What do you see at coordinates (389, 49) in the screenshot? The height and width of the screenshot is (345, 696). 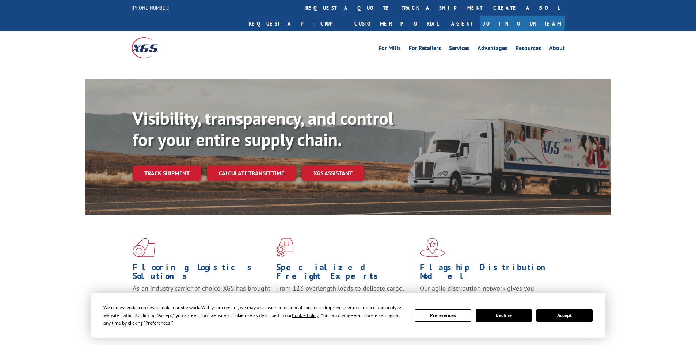 I see `a: For Mills` at bounding box center [389, 49].